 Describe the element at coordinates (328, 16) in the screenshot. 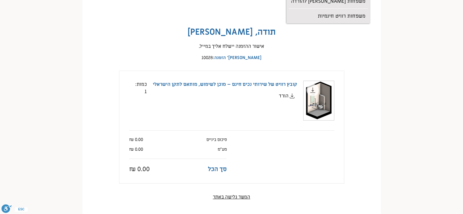

I see `a: משפחות רוויט חינמיות` at that location.